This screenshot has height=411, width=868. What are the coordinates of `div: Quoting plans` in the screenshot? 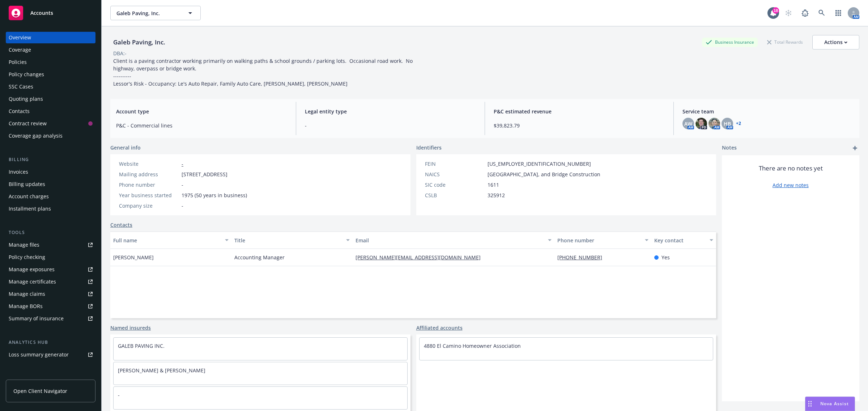 It's located at (26, 99).